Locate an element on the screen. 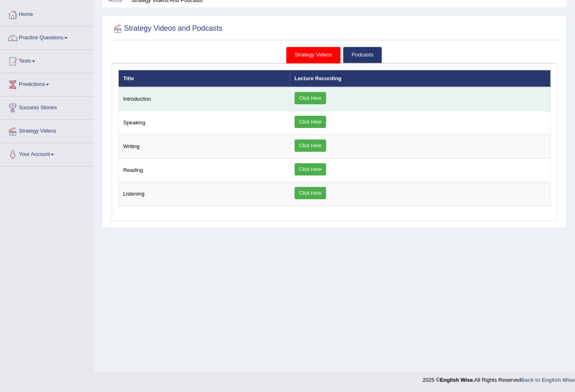  a: Back to English Wise is located at coordinates (548, 380).